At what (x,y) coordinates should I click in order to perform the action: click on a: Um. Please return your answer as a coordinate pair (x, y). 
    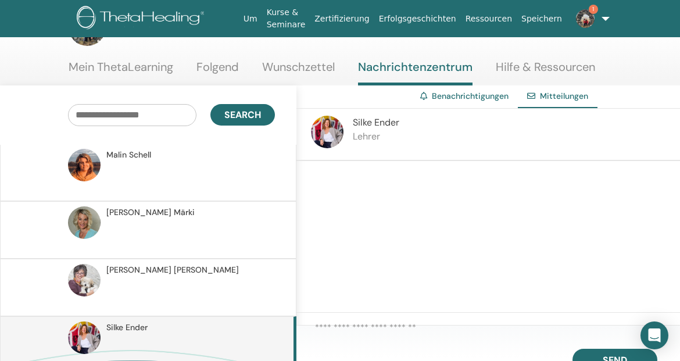
    Looking at the image, I should click on (251, 19).